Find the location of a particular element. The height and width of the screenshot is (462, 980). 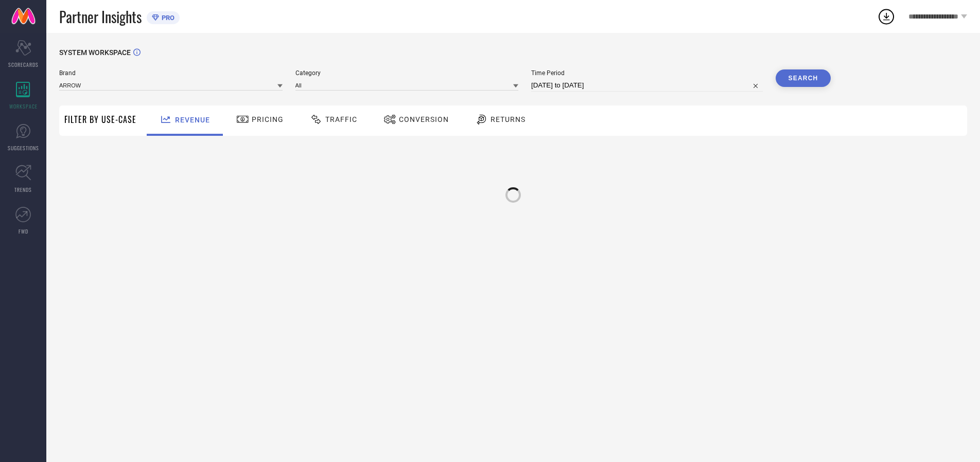

span: WORKSPACE is located at coordinates (23, 106).